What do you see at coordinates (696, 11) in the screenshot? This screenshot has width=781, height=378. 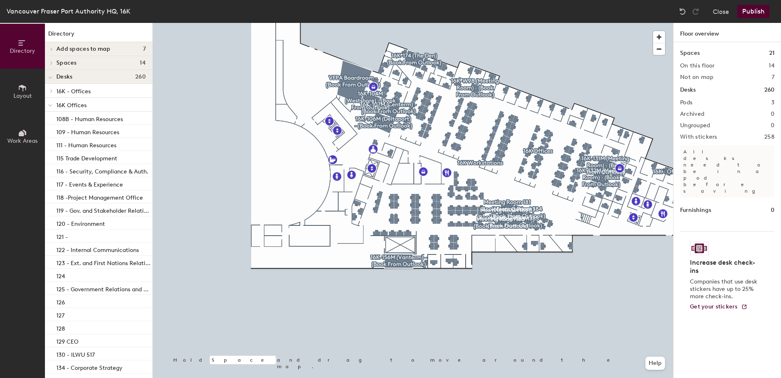 I see `img: Redo` at bounding box center [696, 11].